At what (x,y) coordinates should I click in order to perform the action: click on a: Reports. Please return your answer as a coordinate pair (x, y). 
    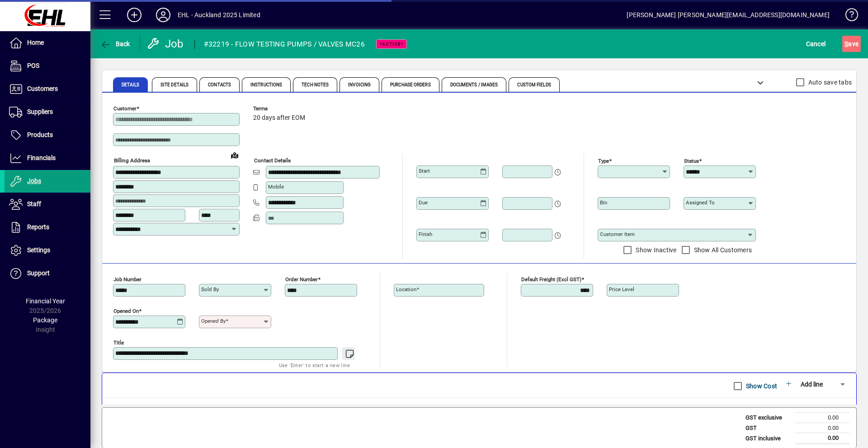
    Looking at the image, I should click on (47, 227).